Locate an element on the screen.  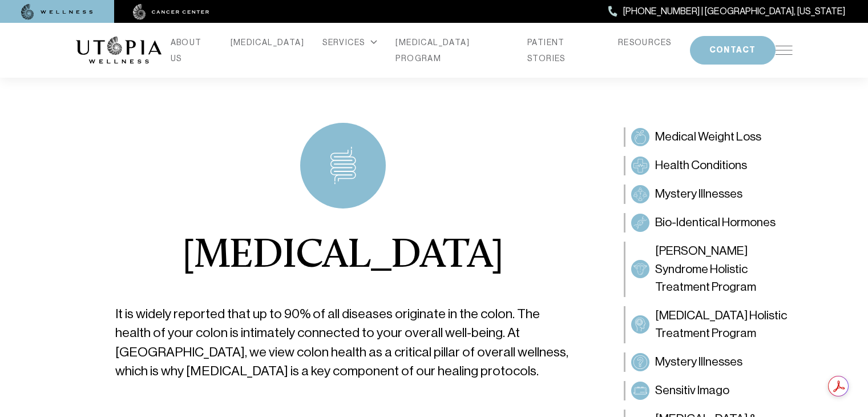
span: Medical Weight Loss is located at coordinates (708, 137).